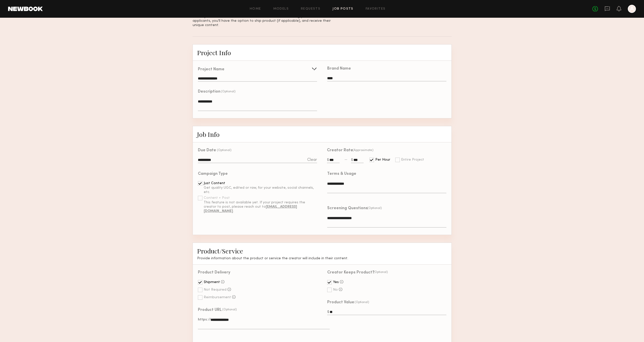 The height and width of the screenshot is (342, 644). Describe the element at coordinates (260, 190) in the screenshot. I see `div: Get quality UGC, edited or raw, for your website, social channels, etc.` at that location.